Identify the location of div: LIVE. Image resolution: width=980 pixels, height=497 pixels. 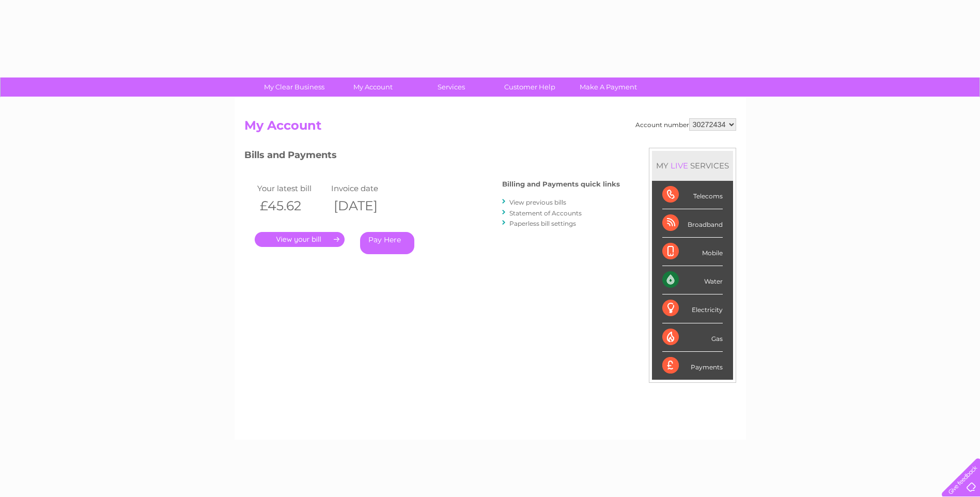
(680, 166).